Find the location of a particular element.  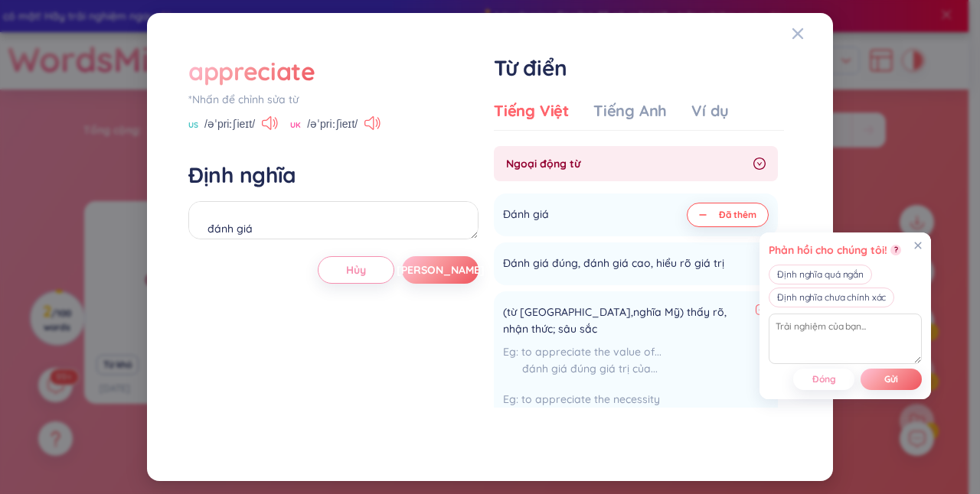

div: appreciate is located at coordinates (252, 71).